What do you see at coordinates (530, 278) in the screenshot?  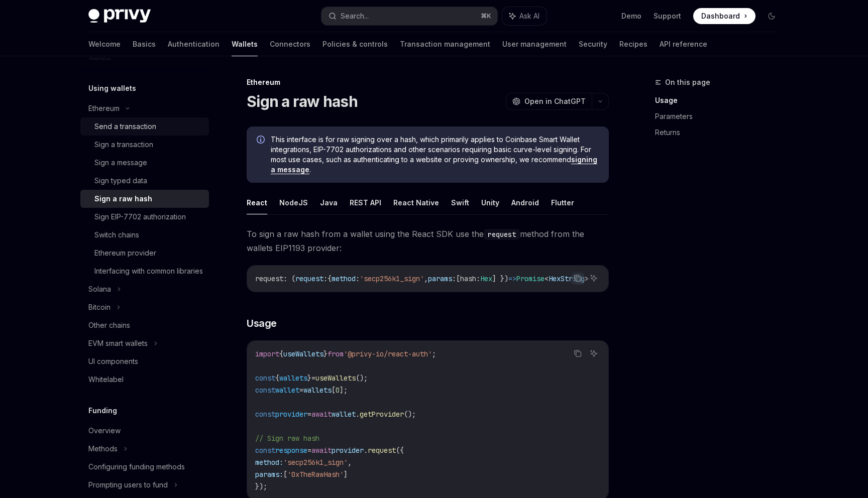 I see `span: Promise` at bounding box center [530, 278].